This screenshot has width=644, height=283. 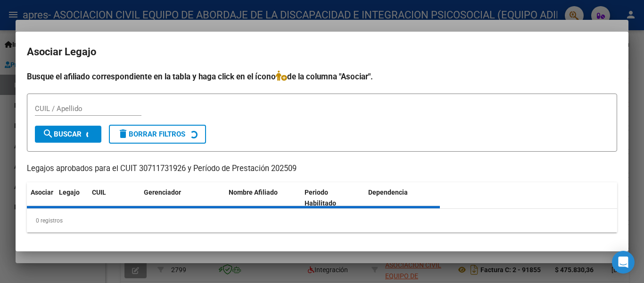 I want to click on span: Dependencia, so click(x=388, y=192).